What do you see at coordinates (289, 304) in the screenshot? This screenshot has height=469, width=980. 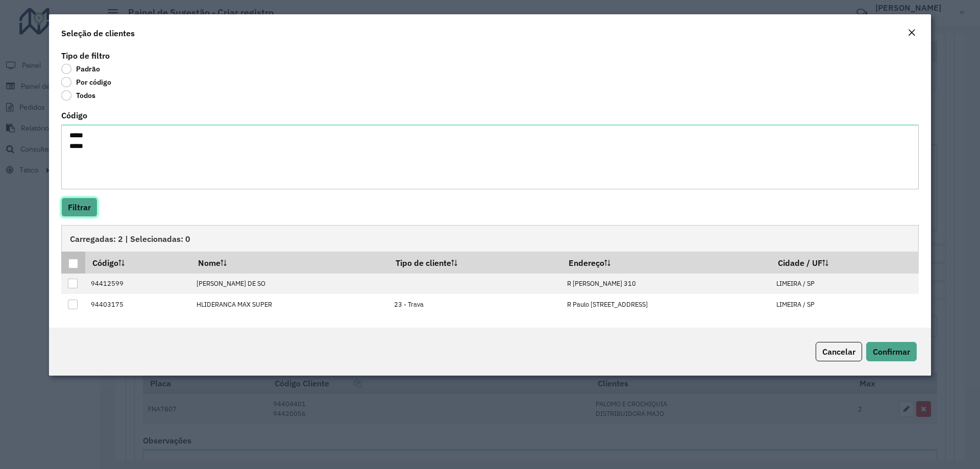 I see `td: HLIDERANCA MAX SUPER` at bounding box center [289, 304].